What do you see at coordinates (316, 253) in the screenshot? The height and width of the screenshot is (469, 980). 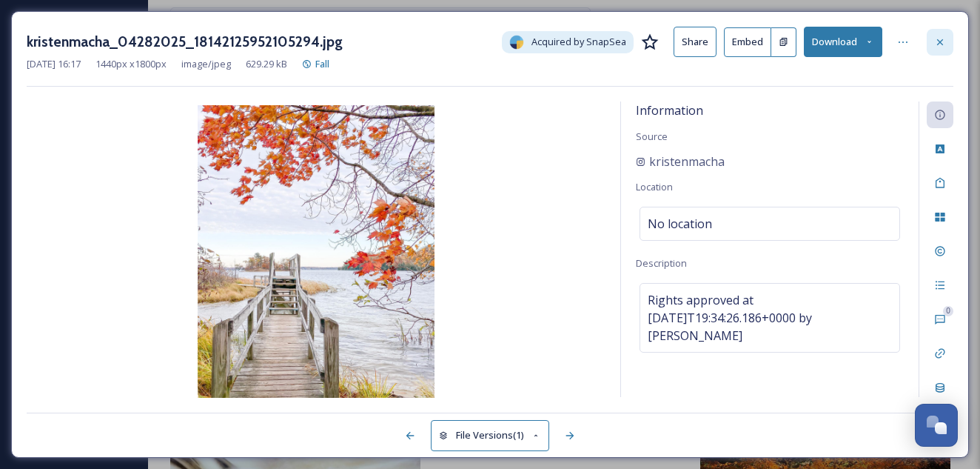 I see `img: 1AtZo8pRqlW-J_XVCoh1AyiR1KPdp3xMQ.jpg` at bounding box center [316, 253].